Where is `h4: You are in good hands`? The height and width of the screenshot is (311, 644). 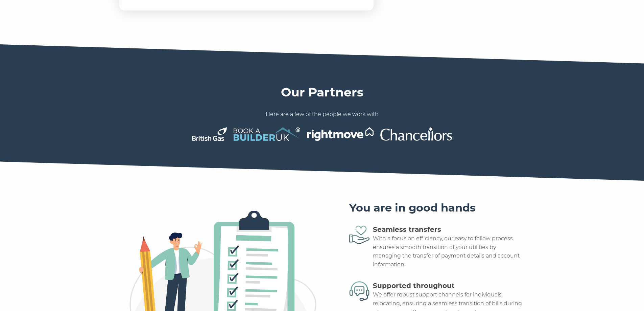 h4: You are in good hands is located at coordinates (437, 208).